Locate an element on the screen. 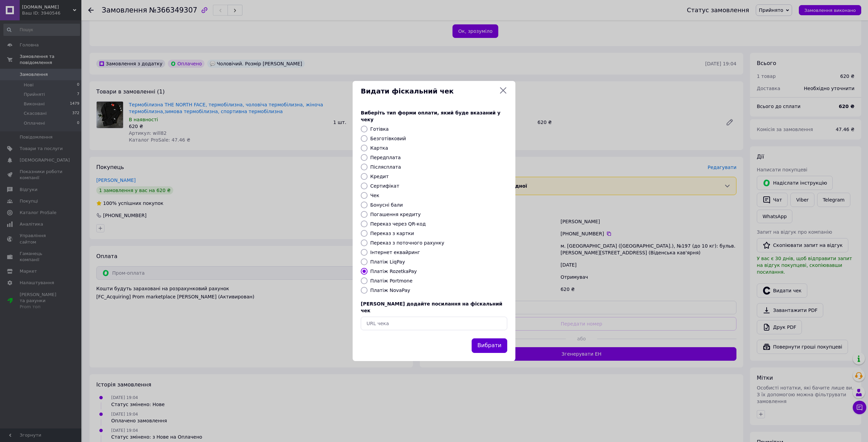  label: Післясплата is located at coordinates (386, 167).